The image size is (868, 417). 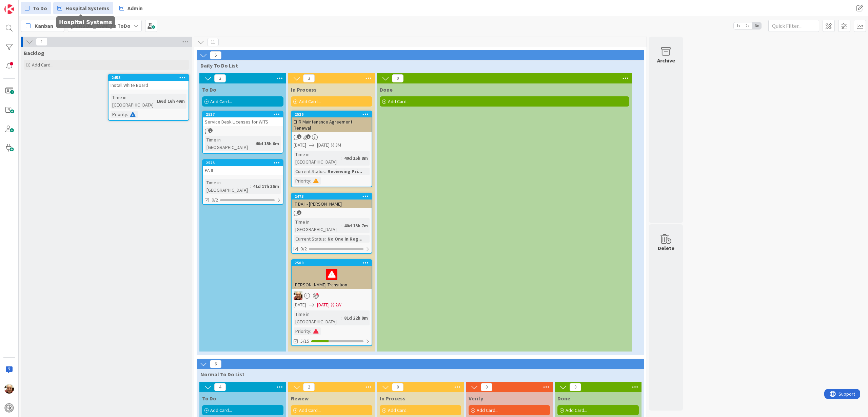 What do you see at coordinates (213, 42) in the screenshot?
I see `span: 11` at bounding box center [213, 42].